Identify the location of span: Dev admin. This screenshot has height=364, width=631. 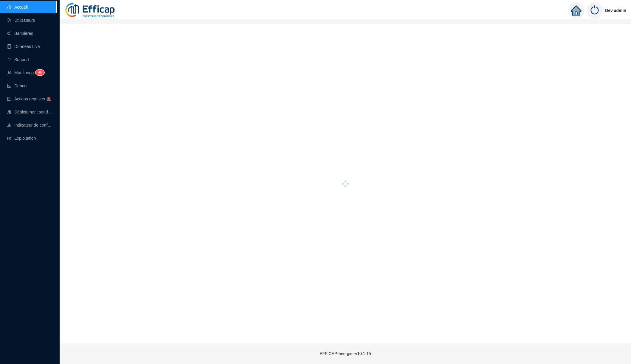
(615, 10).